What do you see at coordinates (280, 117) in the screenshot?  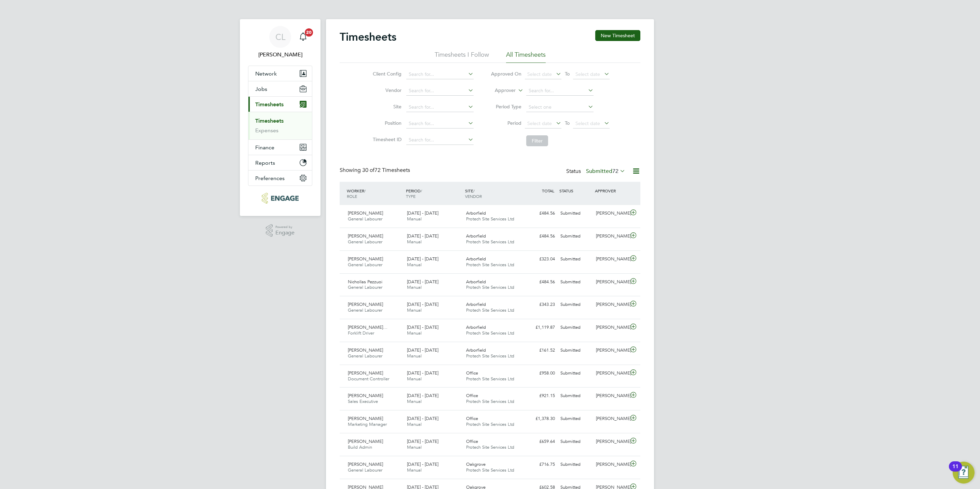 I see `nav: Main navigation` at bounding box center [280, 117].